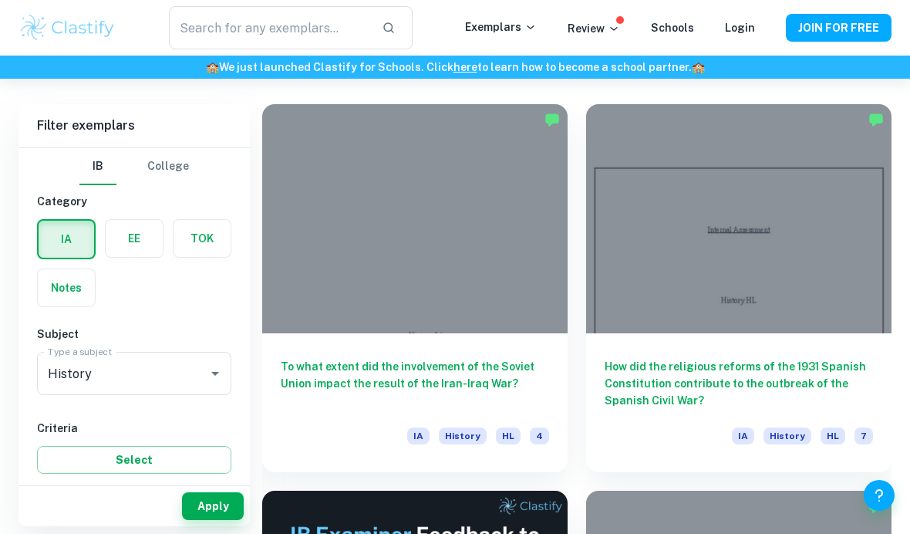  Describe the element at coordinates (838, 28) in the screenshot. I see `button: JOIN FOR FREE` at that location.